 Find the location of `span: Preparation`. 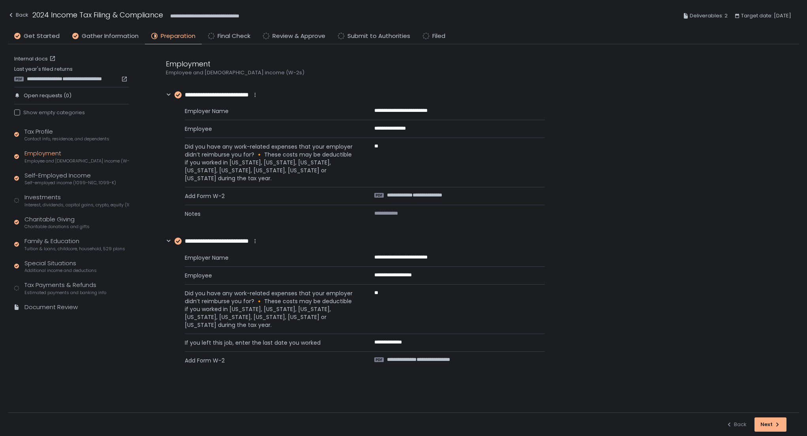

span: Preparation is located at coordinates (178, 36).